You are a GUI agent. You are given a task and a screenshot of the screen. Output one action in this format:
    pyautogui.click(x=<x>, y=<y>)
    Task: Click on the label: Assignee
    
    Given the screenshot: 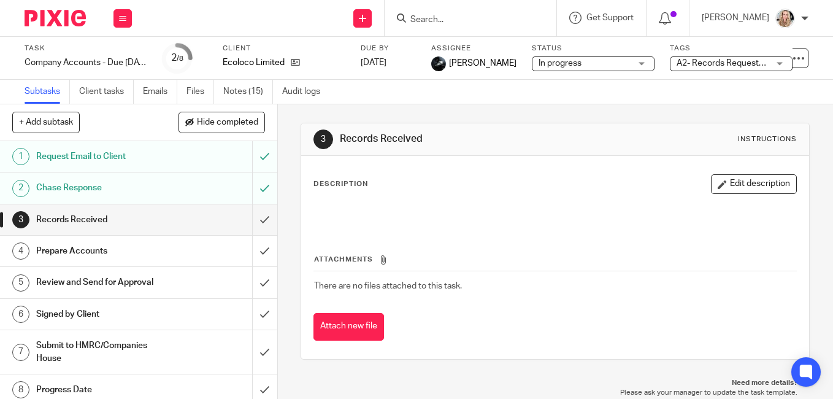 What is the action you would take?
    pyautogui.click(x=473, y=48)
    